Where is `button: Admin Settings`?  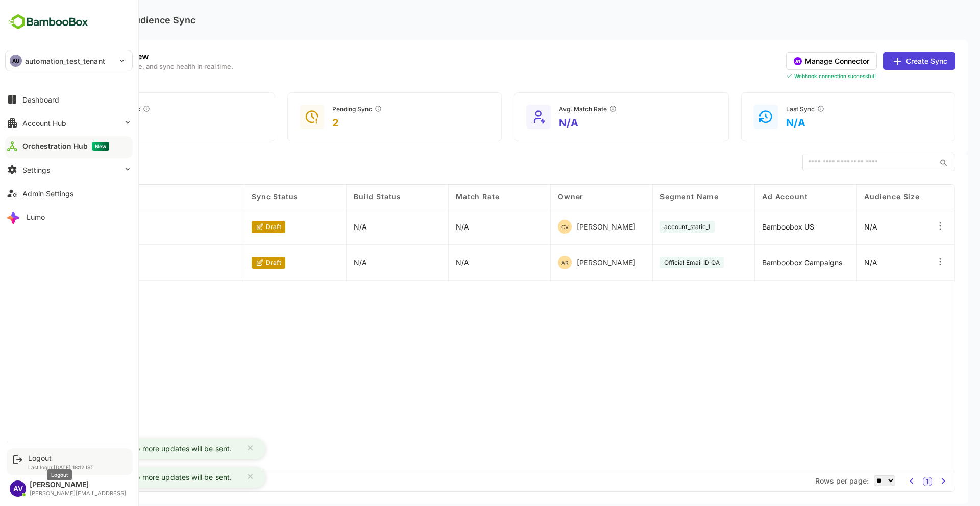
button: Admin Settings is located at coordinates (69, 193).